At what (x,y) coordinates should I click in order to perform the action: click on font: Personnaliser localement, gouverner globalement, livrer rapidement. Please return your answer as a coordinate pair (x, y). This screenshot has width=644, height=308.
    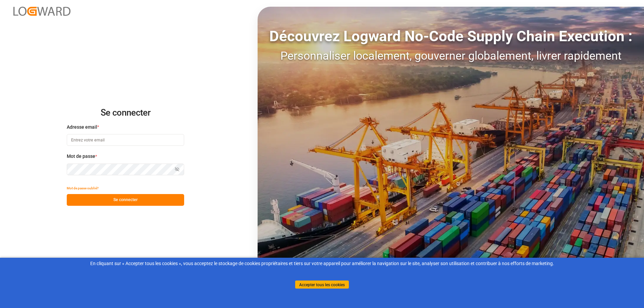
    Looking at the image, I should click on (451, 56).